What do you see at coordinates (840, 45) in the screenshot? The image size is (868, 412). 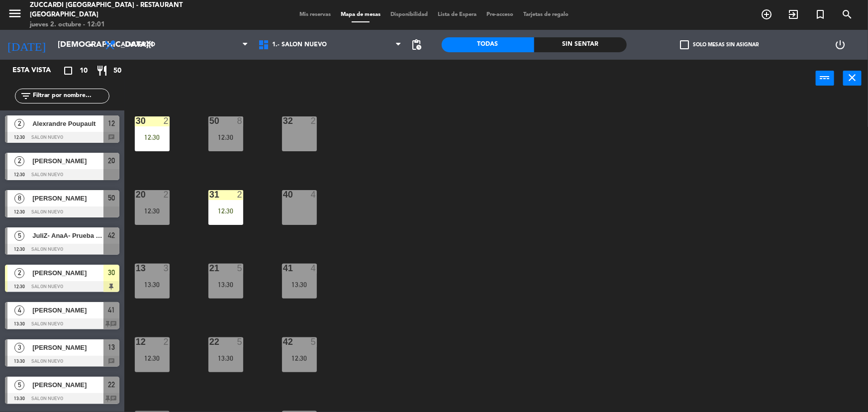 I see `i: power_settings_new` at bounding box center [840, 45].